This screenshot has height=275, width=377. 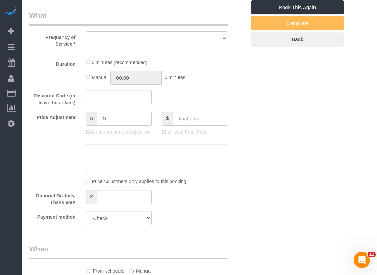 What do you see at coordinates (11, 12) in the screenshot?
I see `a: Automaid Logo` at bounding box center [11, 12].